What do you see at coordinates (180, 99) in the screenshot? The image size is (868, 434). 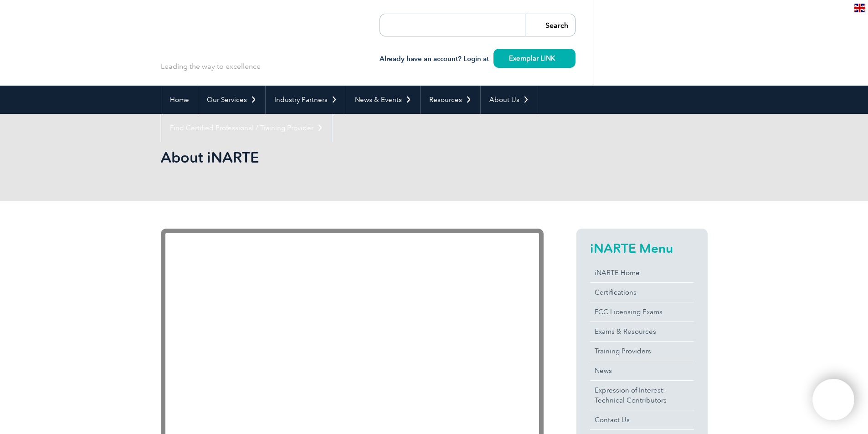 I see `a: Home` at bounding box center [180, 99].